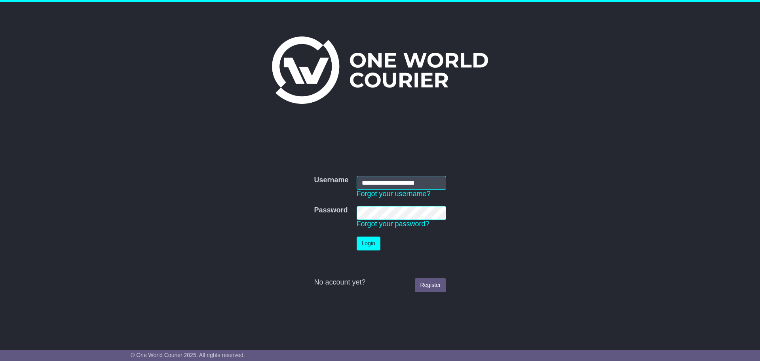 The image size is (760, 361). Describe the element at coordinates (430, 285) in the screenshot. I see `a: Register` at that location.